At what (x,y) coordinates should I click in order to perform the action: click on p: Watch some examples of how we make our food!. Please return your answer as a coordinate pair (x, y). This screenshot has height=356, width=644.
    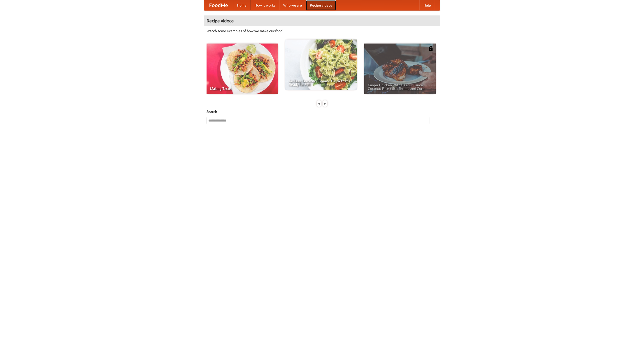
    Looking at the image, I should click on (322, 31).